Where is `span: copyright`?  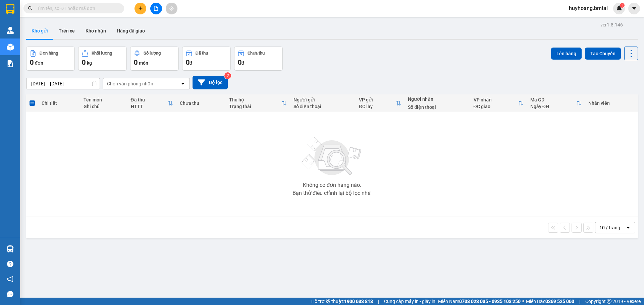 span: copyright is located at coordinates (609, 301).